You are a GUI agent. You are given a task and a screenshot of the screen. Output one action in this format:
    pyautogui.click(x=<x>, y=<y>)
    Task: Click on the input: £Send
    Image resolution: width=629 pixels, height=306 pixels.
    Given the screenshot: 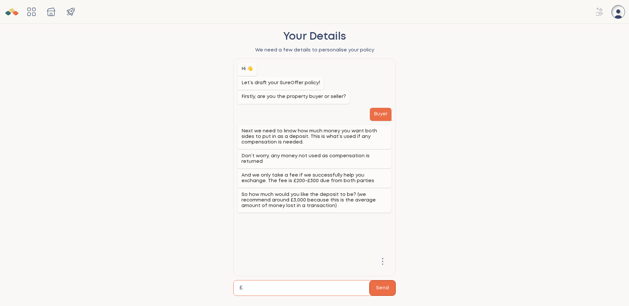 What is the action you would take?
    pyautogui.click(x=309, y=288)
    